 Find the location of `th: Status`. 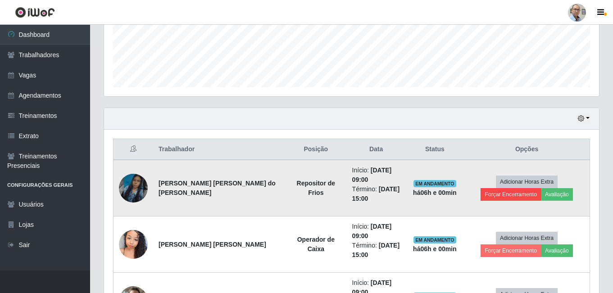

th: Status is located at coordinates (435, 149).